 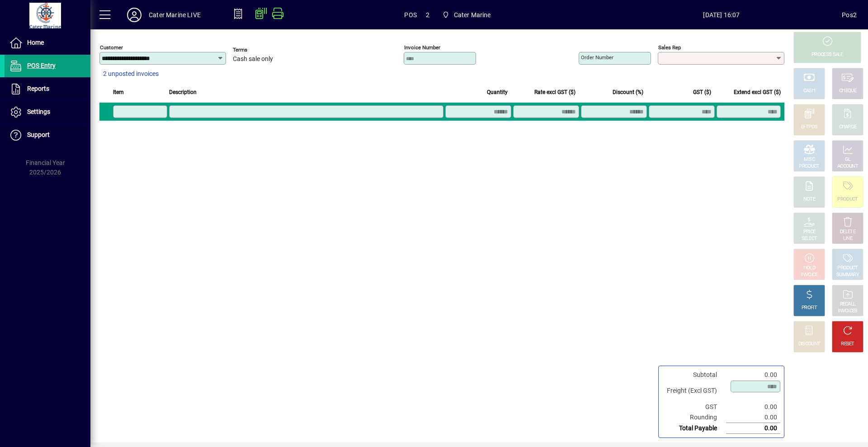 I want to click on div: DISCOUNT, so click(x=809, y=344).